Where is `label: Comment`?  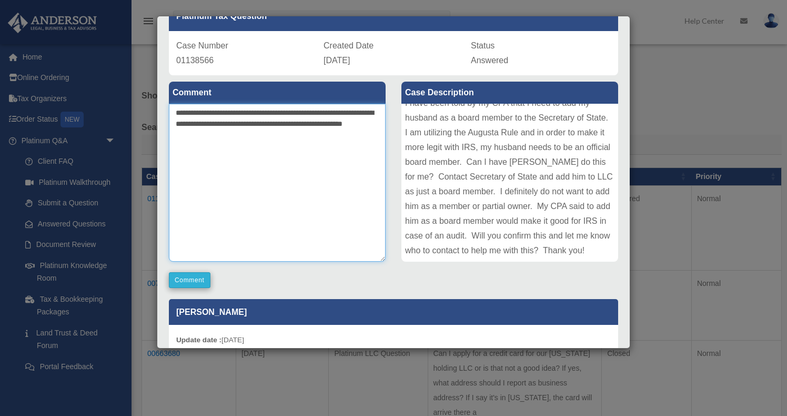
label: Comment is located at coordinates (277, 93).